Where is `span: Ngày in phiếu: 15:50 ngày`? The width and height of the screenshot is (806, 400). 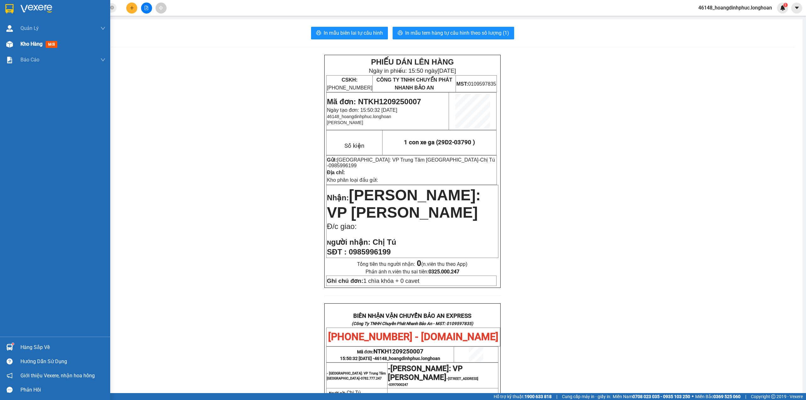
span: Ngày in phiếu: 15:50 ngày is located at coordinates (412, 71).